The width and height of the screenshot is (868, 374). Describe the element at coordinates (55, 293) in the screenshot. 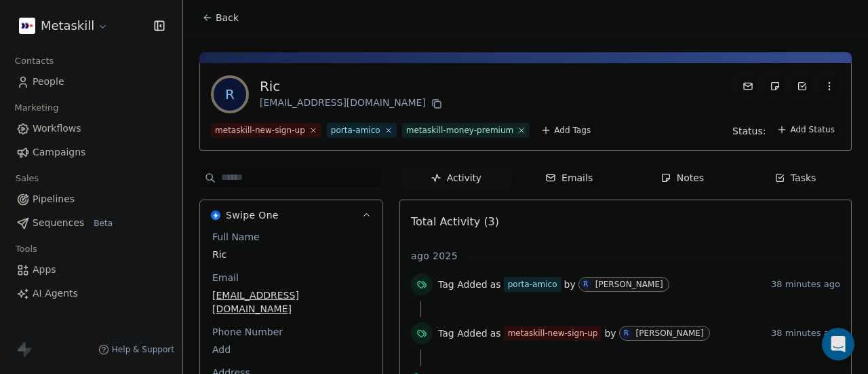

I see `span: AI Agents` at that location.